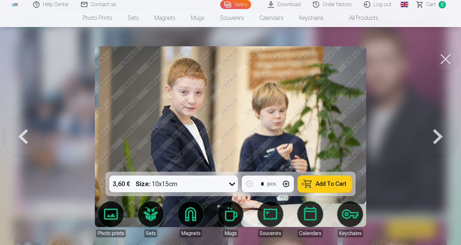  Describe the element at coordinates (151, 233) in the screenshot. I see `div: Sets` at that location.